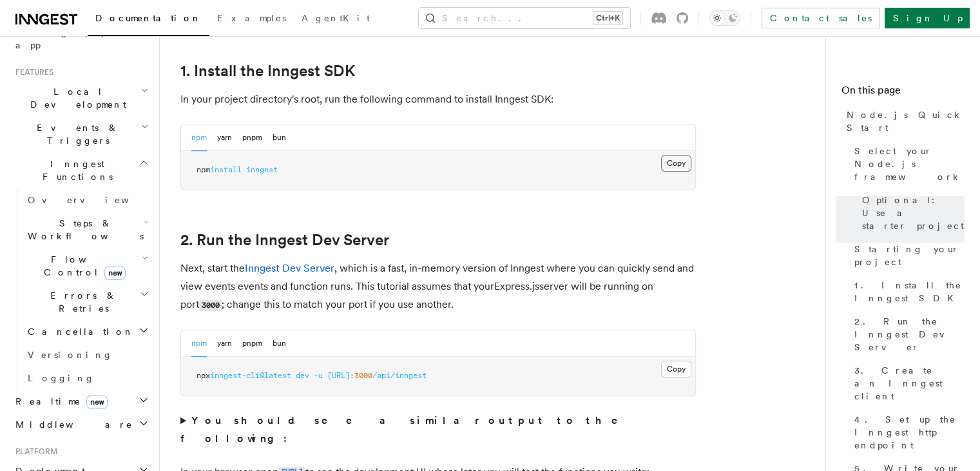 This screenshot has width=980, height=471. What do you see at coordinates (928, 18) in the screenshot?
I see `a: Sign Up` at bounding box center [928, 18].